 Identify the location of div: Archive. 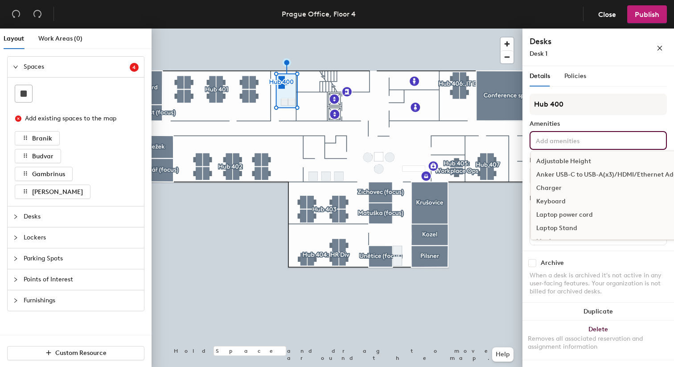
(553, 263).